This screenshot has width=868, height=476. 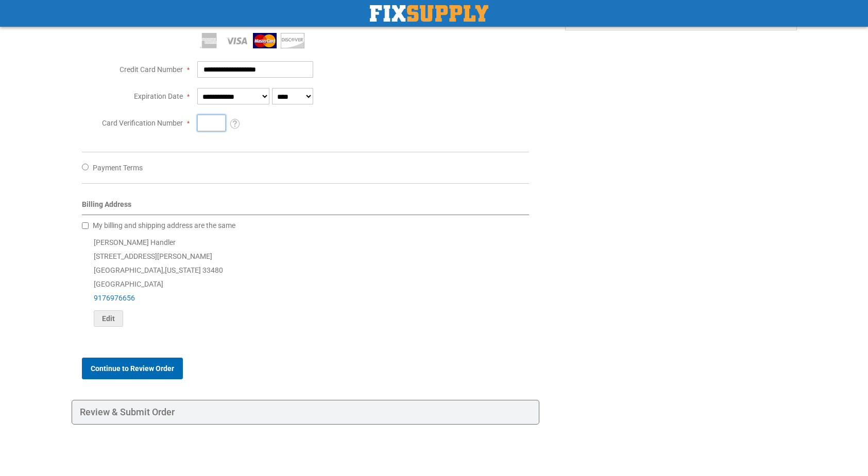 I want to click on span: Edit, so click(x=108, y=319).